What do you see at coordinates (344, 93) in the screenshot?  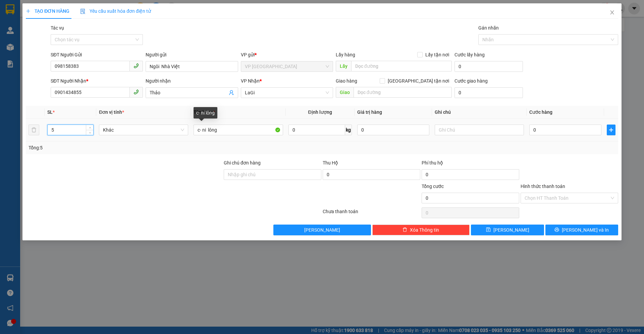 I see `span: Giao` at bounding box center [344, 93].